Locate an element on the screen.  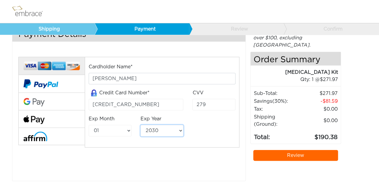
a: Confirm is located at coordinates (331, 29).